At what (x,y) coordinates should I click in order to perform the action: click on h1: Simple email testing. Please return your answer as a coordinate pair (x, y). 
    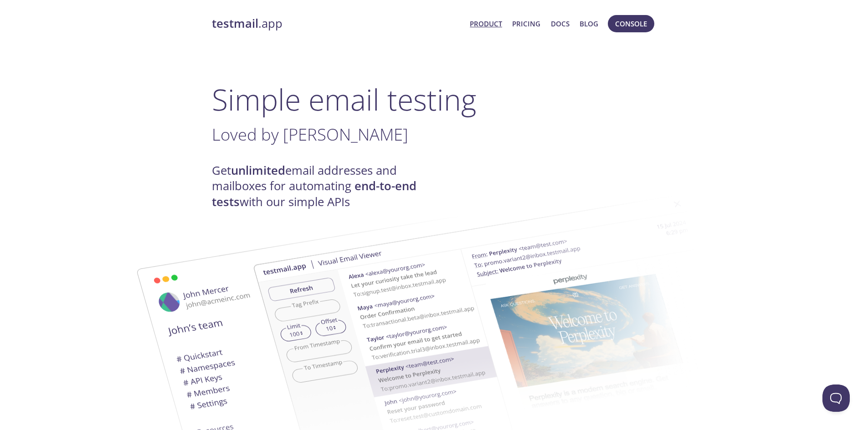
    Looking at the image, I should click on (434, 99).